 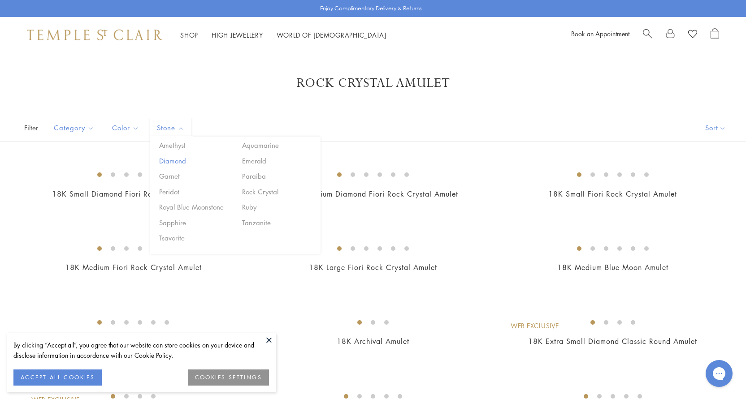 I want to click on a: Search, so click(x=647, y=35).